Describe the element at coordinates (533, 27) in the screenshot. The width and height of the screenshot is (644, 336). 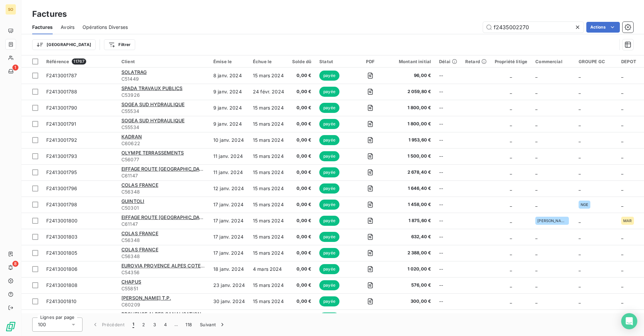
I see `input: Rechercher` at that location.